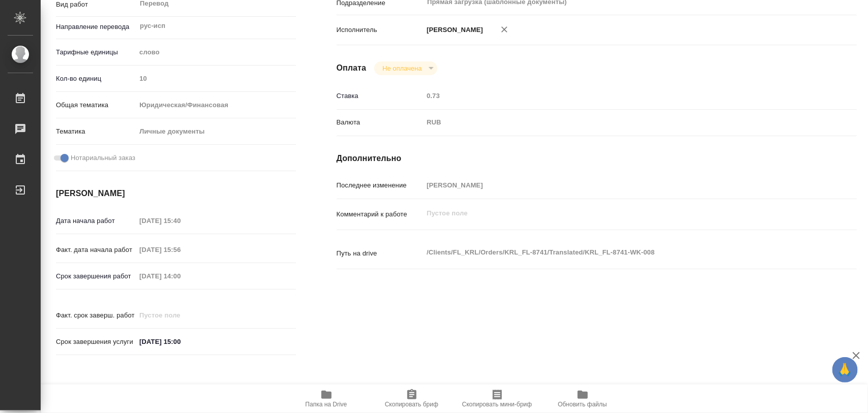 The image size is (868, 413). What do you see at coordinates (96, 250) in the screenshot?
I see `p: Факт. дата начала работ` at bounding box center [96, 250].